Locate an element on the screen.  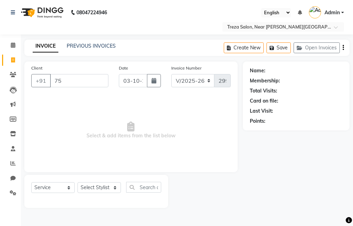
button: Open Invoices is located at coordinates (316, 48).